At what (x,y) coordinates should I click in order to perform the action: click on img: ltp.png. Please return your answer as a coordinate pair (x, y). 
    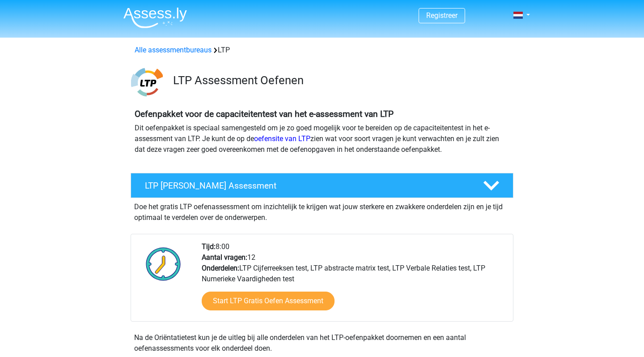
    Looking at the image, I should click on (147, 82).